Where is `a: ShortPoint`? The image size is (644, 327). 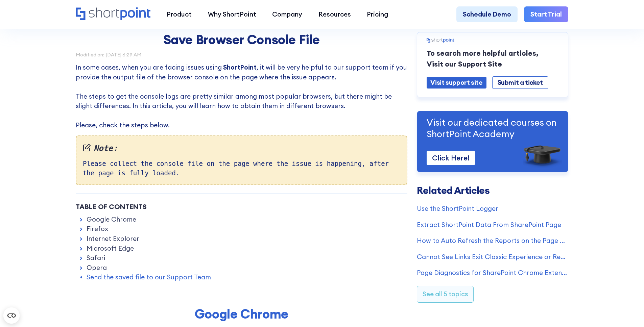
a: ShortPoint is located at coordinates (240, 67).